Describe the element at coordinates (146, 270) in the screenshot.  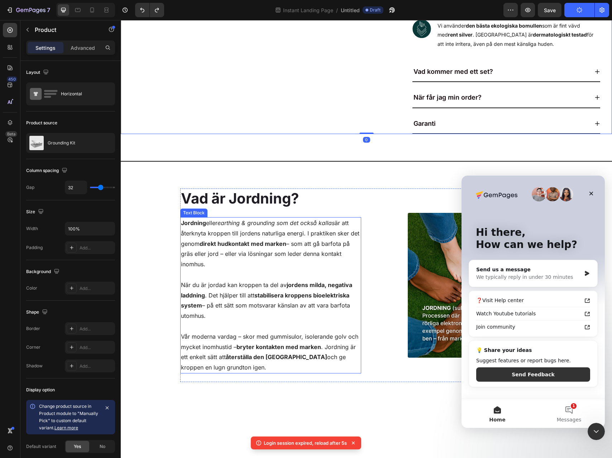
I see `strong: jordens milda, negativa laddning` at that location.